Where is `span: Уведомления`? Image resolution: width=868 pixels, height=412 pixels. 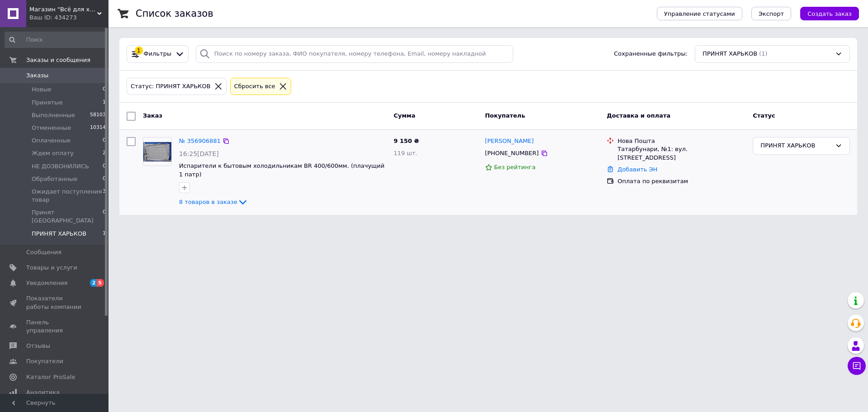 span: Уведомления is located at coordinates (46, 283).